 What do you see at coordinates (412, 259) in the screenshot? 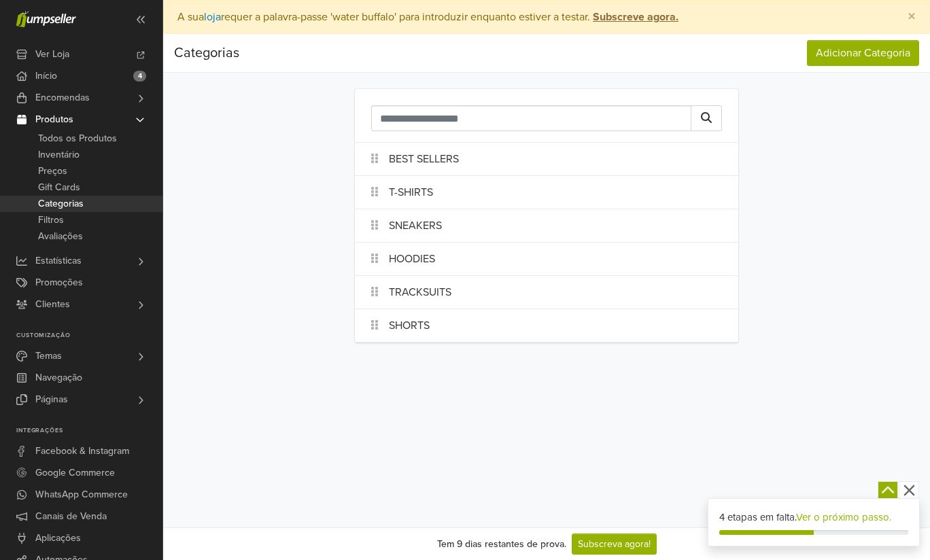
I see `a: HOODIES` at bounding box center [412, 259].